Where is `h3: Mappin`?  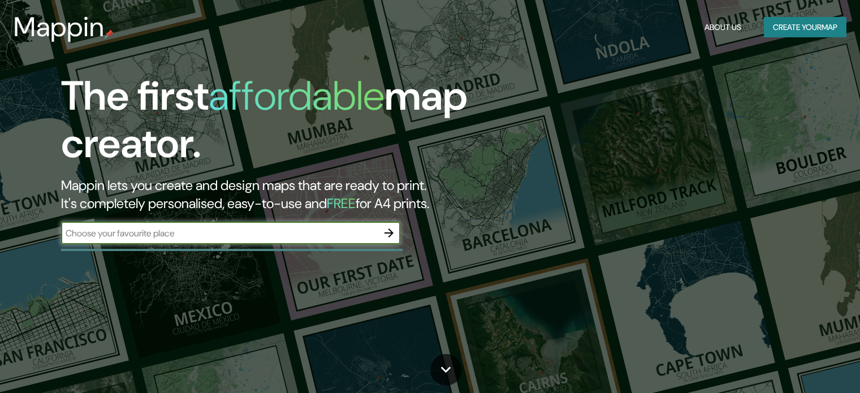
h3: Mappin is located at coordinates (59, 27).